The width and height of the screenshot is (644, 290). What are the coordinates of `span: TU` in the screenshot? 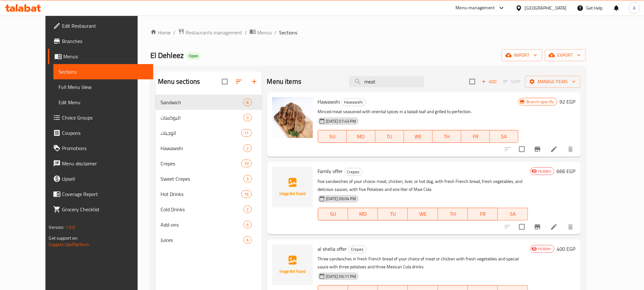 It's located at (390, 136).